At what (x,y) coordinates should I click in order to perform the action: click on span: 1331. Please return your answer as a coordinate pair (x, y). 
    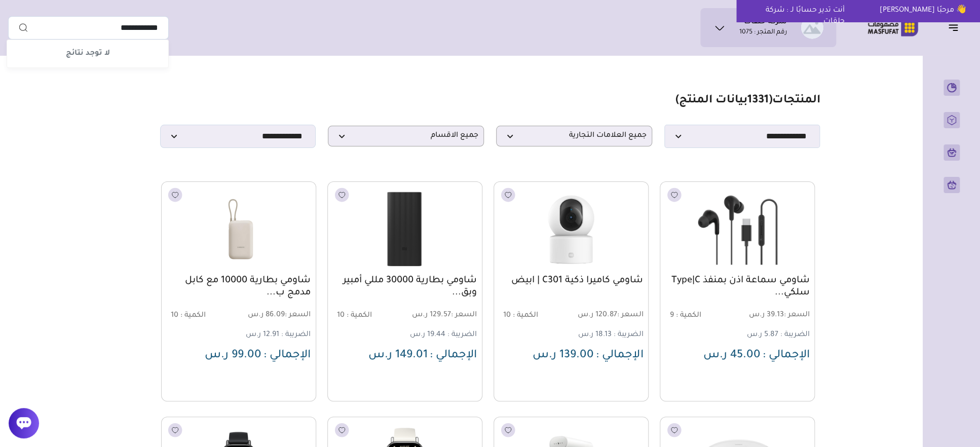
    Looking at the image, I should click on (757, 101).